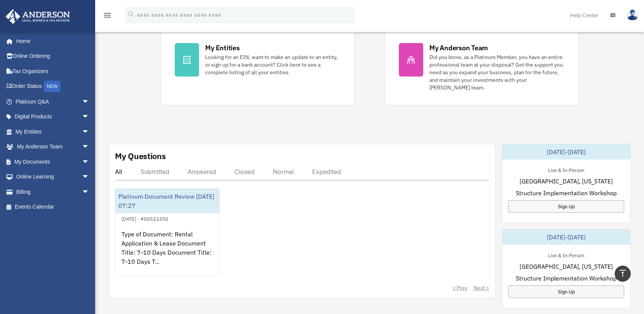 Image resolution: width=644 pixels, height=314 pixels. What do you see at coordinates (51, 41) in the screenshot?
I see `a: Home` at bounding box center [51, 41].